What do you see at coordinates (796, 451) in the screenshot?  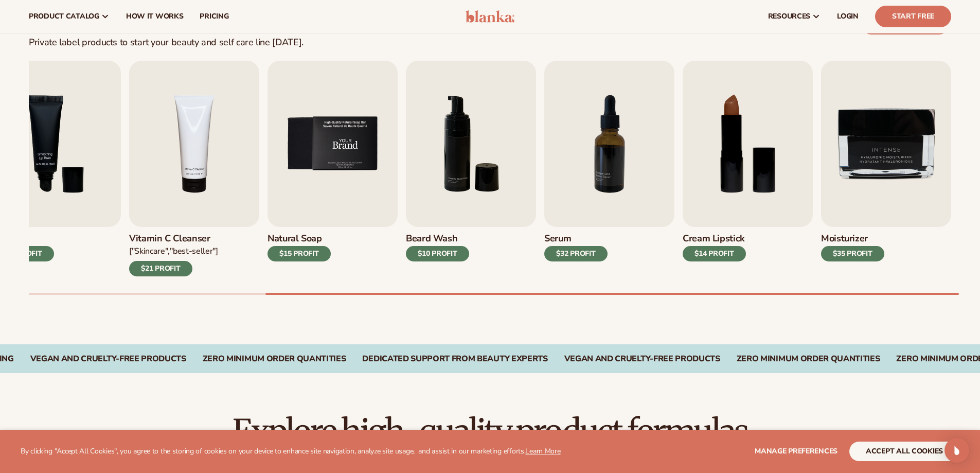 I see `span: Manage preferences` at bounding box center [796, 451].